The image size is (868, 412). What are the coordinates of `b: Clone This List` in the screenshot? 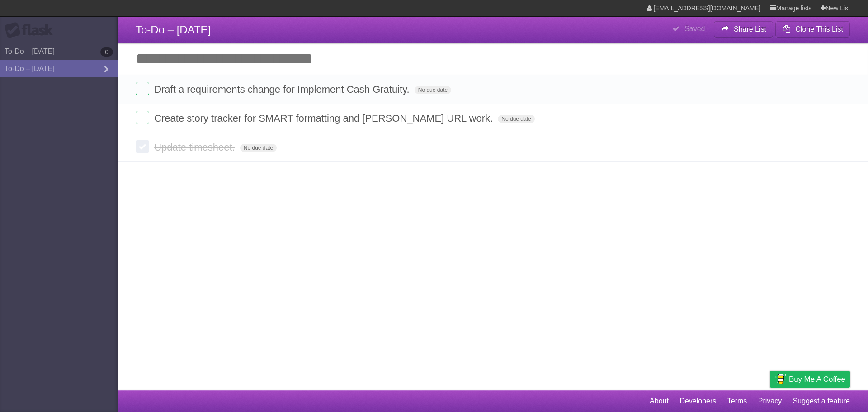 It's located at (819, 29).